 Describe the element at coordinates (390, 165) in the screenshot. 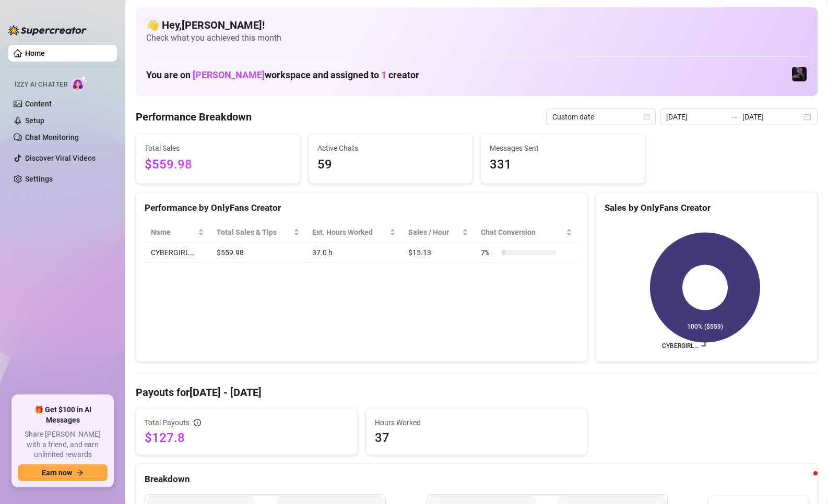

I see `span: 59` at that location.